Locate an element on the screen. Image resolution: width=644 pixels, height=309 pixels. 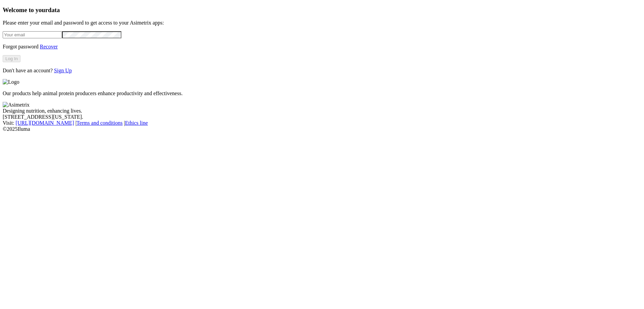
span: data is located at coordinates (54, 10).